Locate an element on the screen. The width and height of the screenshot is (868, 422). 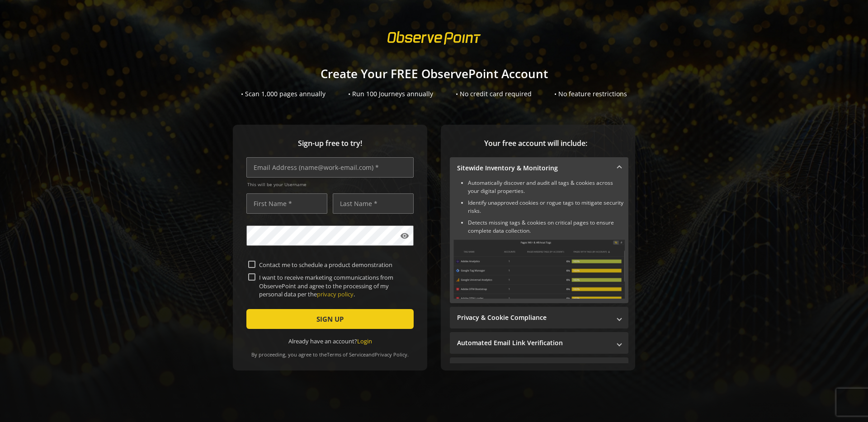
li: Identify unapproved cookies or rogue tags to mitigate security risks. is located at coordinates (546, 207).